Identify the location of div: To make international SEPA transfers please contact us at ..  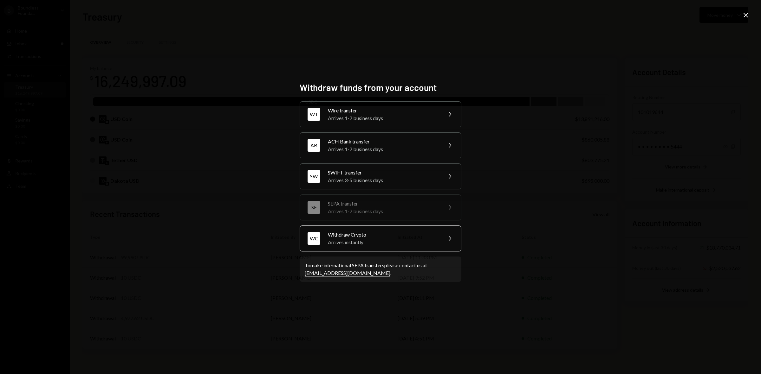
(380, 269).